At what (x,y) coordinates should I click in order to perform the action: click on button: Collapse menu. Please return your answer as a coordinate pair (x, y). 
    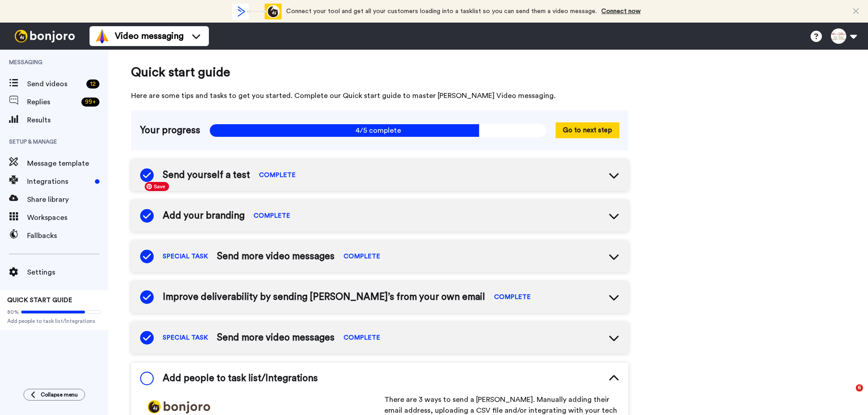
    Looking at the image, I should click on (54, 395).